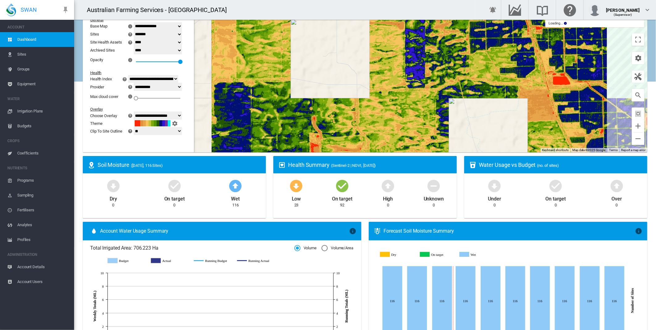 This screenshot has height=330, width=656. I want to click on span: Fertilisers, so click(43, 210).